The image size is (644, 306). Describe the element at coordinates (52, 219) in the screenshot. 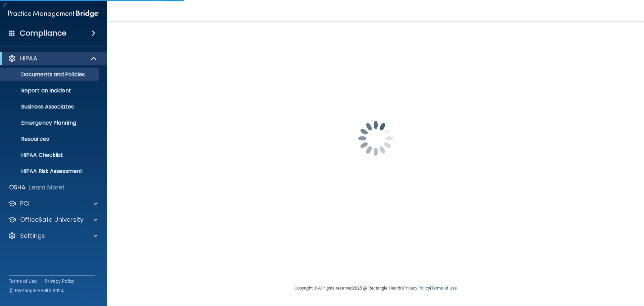

I see `p: OfficeSafe University` at that location.